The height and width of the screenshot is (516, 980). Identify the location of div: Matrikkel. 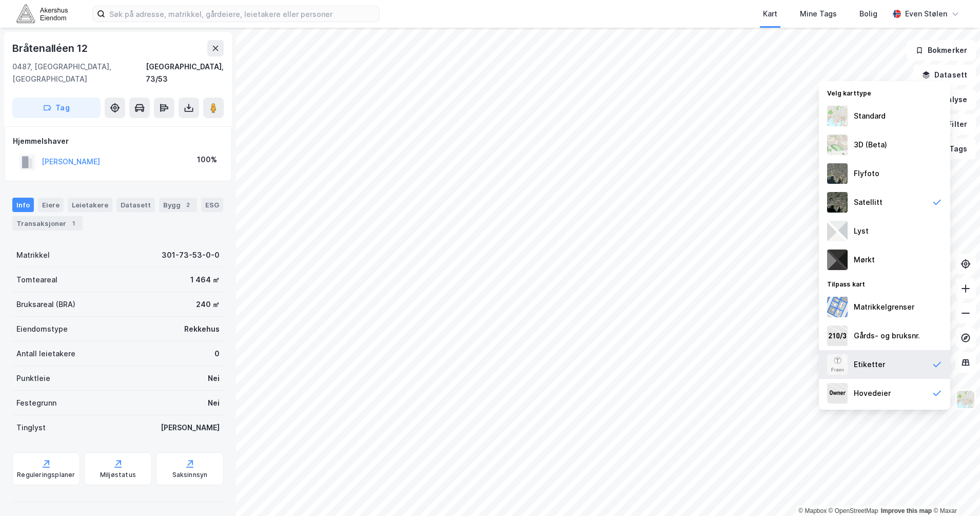
(33, 255).